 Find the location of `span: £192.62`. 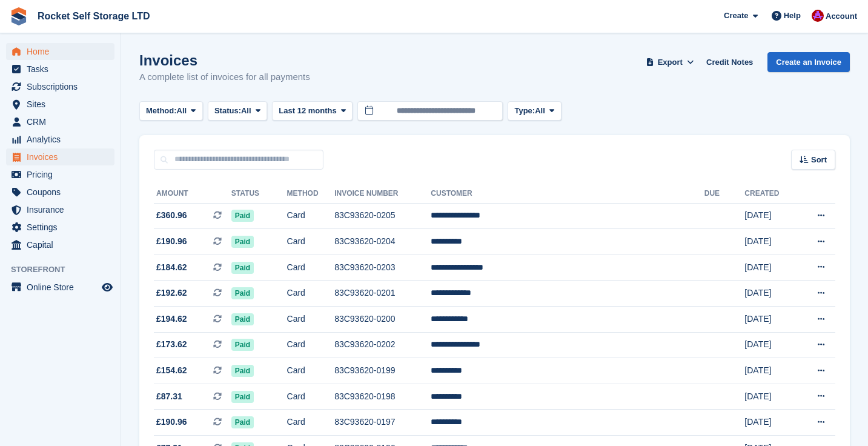

span: £192.62 is located at coordinates (171, 293).